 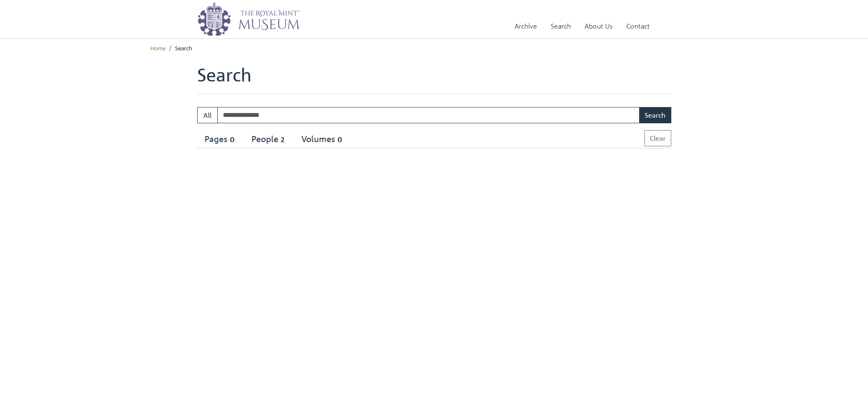 What do you see at coordinates (599, 26) in the screenshot?
I see `a: About Us` at bounding box center [599, 26].